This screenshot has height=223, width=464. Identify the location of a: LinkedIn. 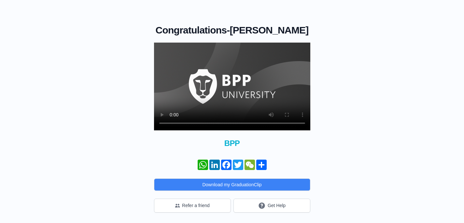
(215, 165).